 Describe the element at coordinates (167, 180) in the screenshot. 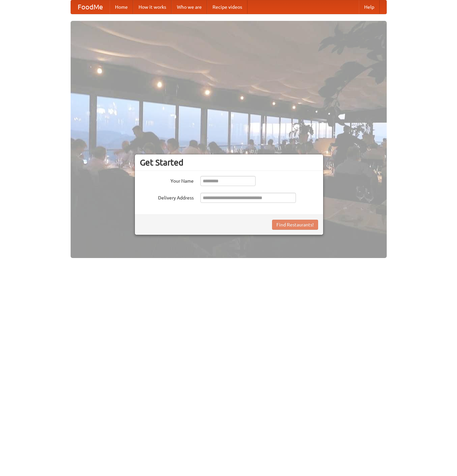

I see `label: Your Name` at that location.